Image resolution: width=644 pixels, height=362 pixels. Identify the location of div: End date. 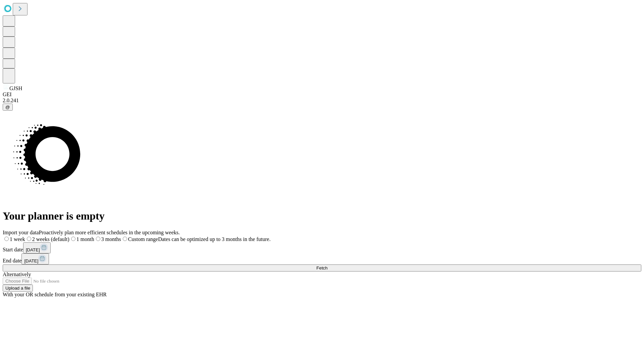
(322, 259).